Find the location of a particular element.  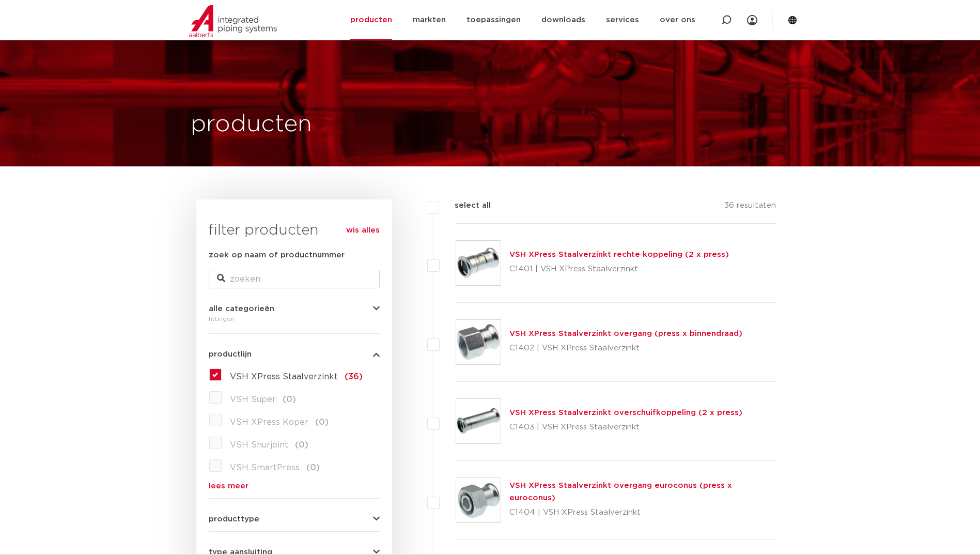

span: producttype is located at coordinates (234, 519).